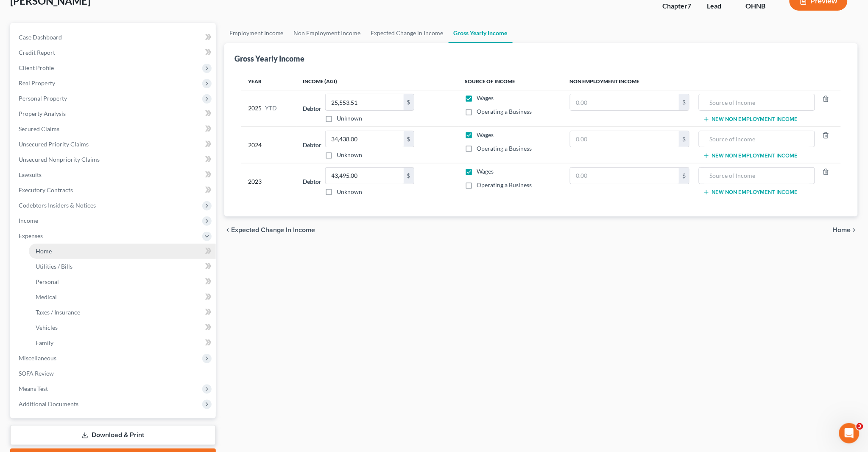 The image size is (868, 452). Describe the element at coordinates (44, 343) in the screenshot. I see `span: Family` at that location.